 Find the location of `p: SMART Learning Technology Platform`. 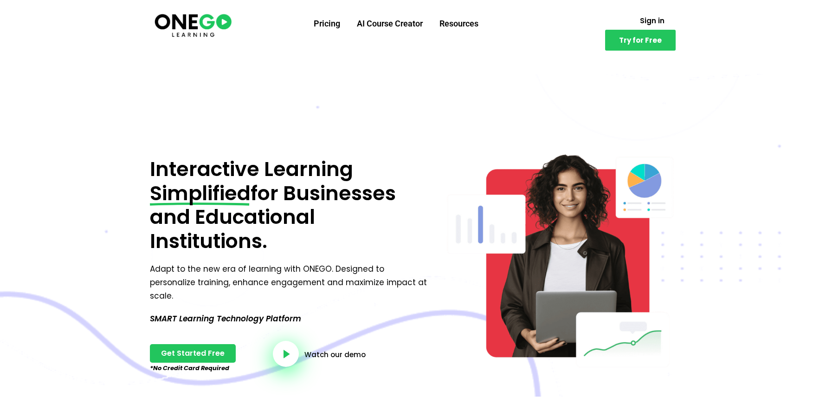

p: SMART Learning Technology Platform is located at coordinates (290, 318).